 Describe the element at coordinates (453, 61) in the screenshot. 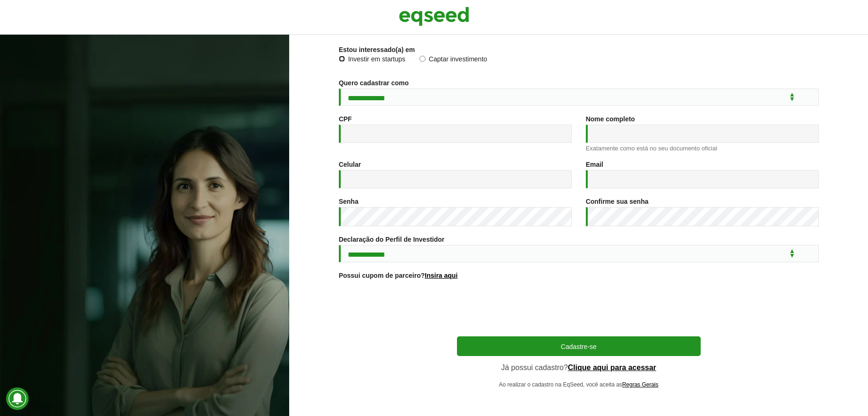

I see `label: Captar investimento` at that location.